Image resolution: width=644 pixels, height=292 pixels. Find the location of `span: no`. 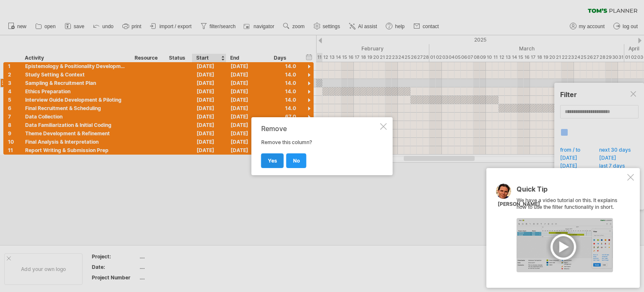

span: no is located at coordinates (297, 161).